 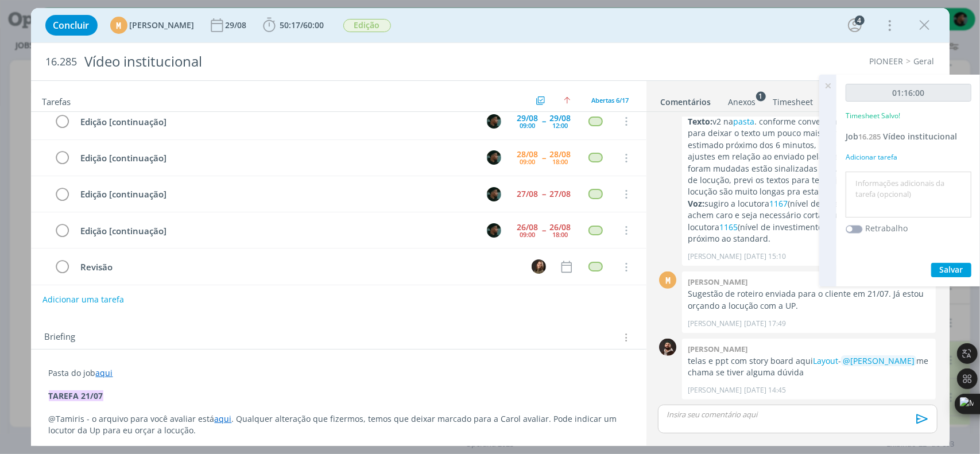 What do you see at coordinates (728, 227) in the screenshot?
I see `a: 1165` at bounding box center [728, 227].